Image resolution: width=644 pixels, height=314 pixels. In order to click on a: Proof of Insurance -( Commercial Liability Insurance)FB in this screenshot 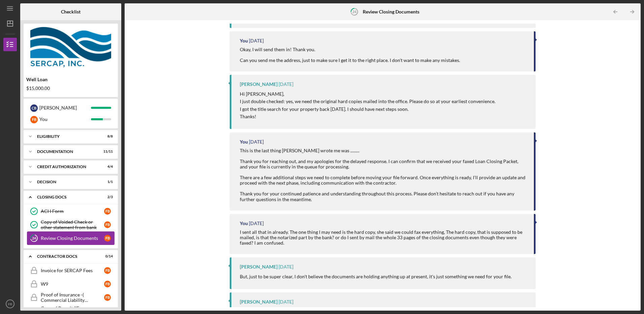, I will do `click(71, 298)`.